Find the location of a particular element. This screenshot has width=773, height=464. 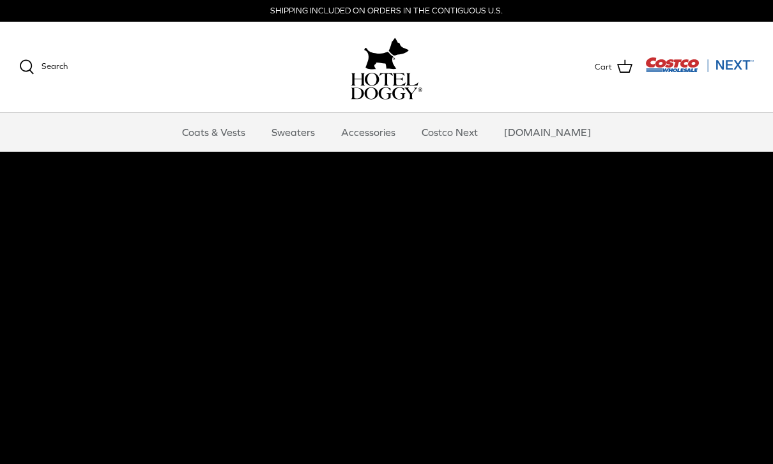

span: Cart is located at coordinates (603, 67).